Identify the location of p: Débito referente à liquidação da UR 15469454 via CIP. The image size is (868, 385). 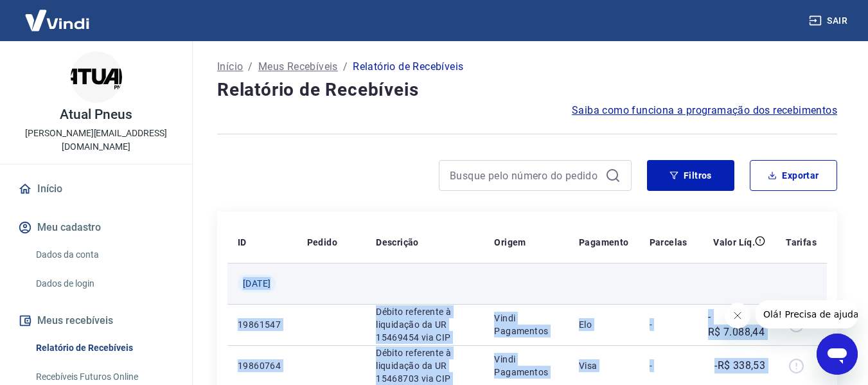
(425, 324).